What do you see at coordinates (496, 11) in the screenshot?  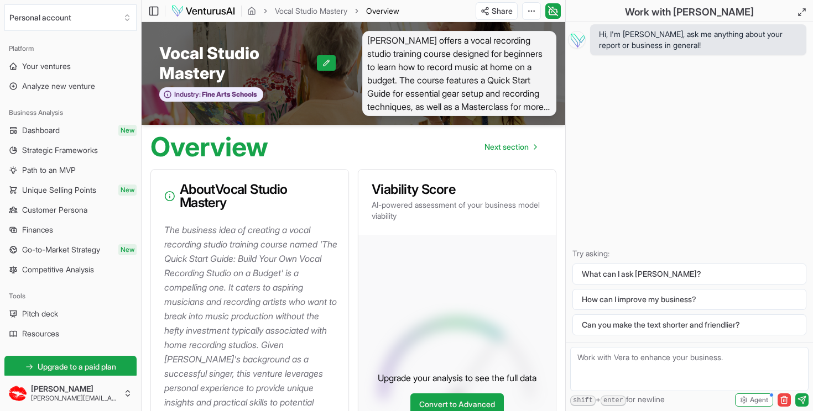 I see `button: Share` at bounding box center [496, 11].